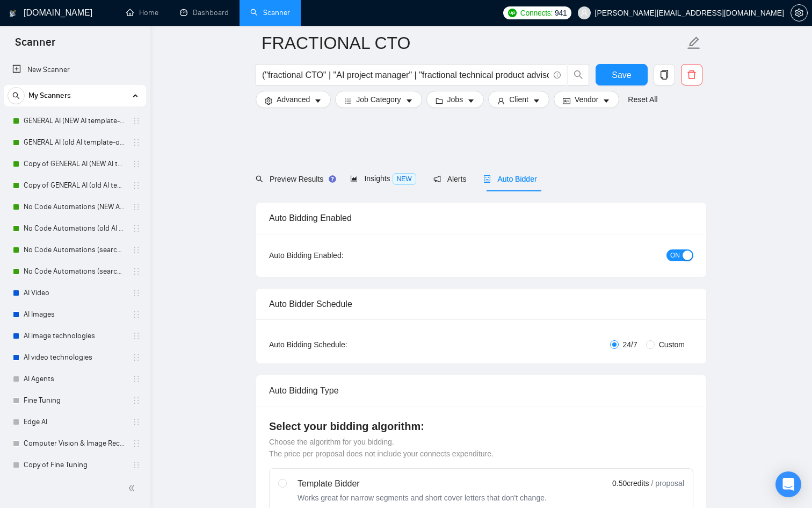 The width and height of the screenshot is (812, 508). Describe the element at coordinates (75, 443) in the screenshot. I see `a: Computer Vision & Image Recognition` at that location.